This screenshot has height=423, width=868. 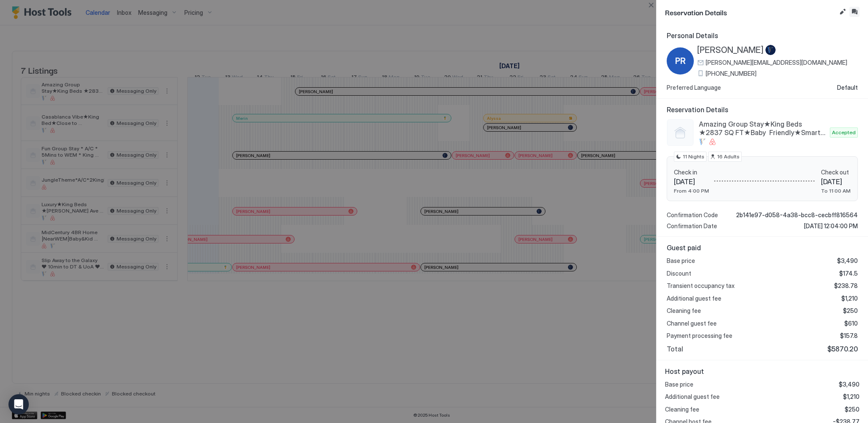 What do you see at coordinates (692, 215) in the screenshot?
I see `span: Confirmation Code` at bounding box center [692, 215].